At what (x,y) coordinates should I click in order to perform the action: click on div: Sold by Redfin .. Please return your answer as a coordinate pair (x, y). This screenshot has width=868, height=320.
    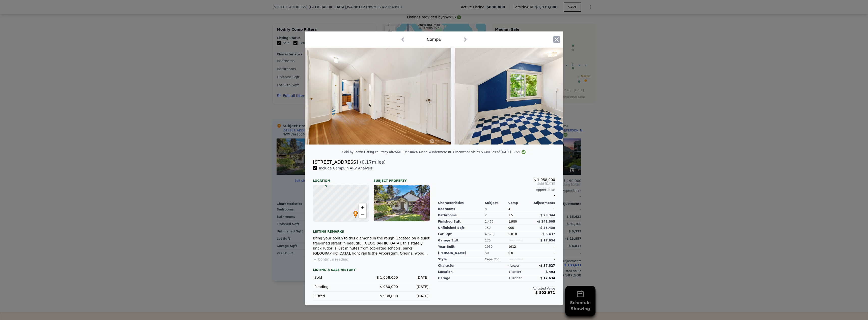
    Looking at the image, I should click on (353, 152).